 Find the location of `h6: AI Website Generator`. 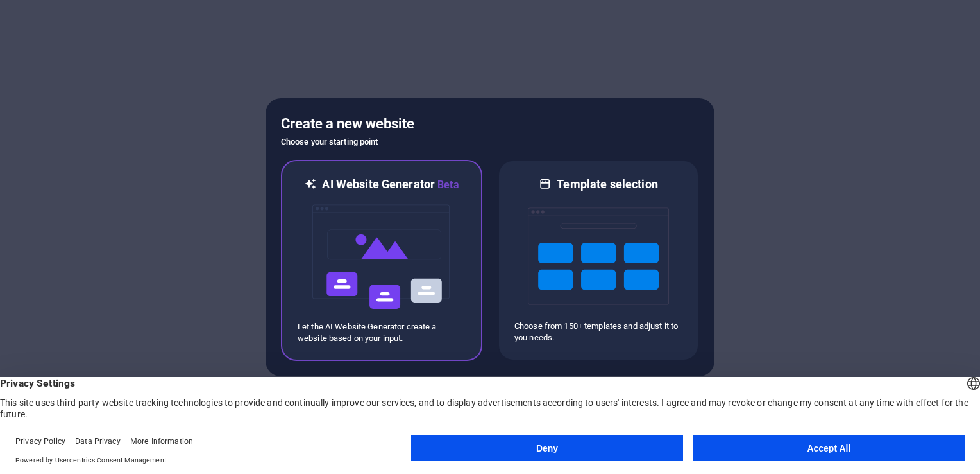

h6: AI Website Generator is located at coordinates (390, 184).